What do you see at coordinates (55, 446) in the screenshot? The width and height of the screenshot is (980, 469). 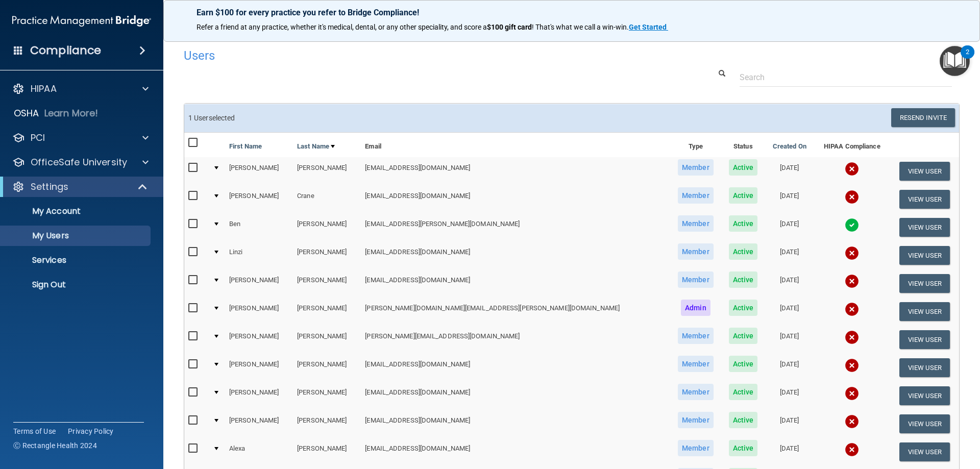 I see `span: Ⓒ Rectangle Health 2024` at bounding box center [55, 446].